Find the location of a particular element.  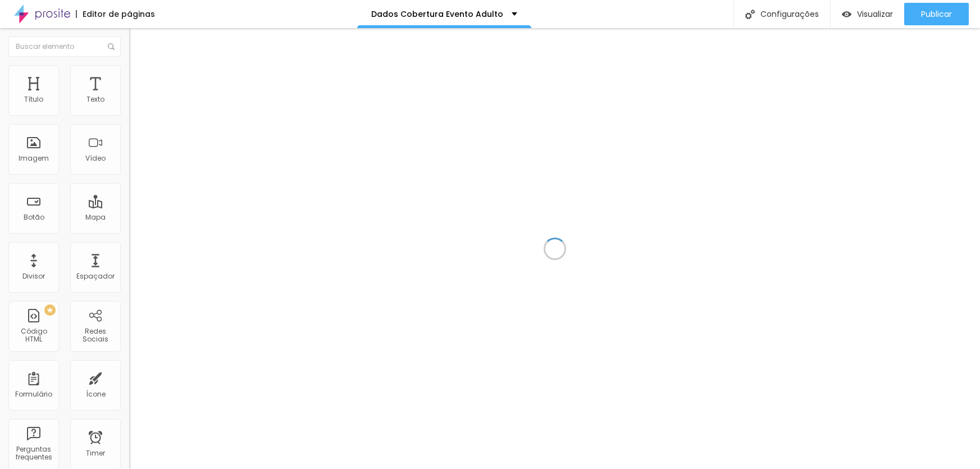

span: Publicar is located at coordinates (936, 14).